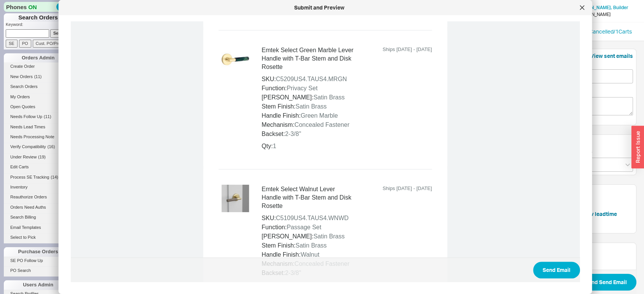 This screenshot has width=644, height=294. I want to click on h1: Search Orders, so click(38, 18).